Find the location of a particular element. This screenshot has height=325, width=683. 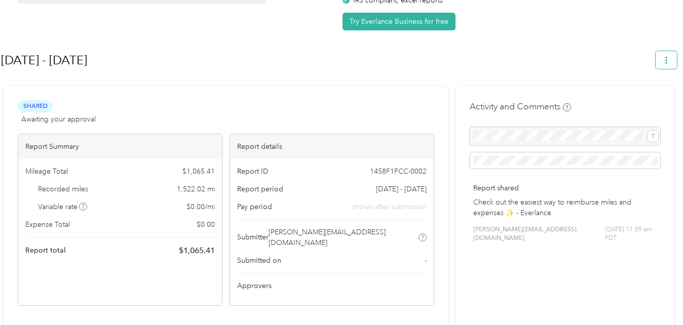

span: 1,522.02 mi is located at coordinates (196, 189).